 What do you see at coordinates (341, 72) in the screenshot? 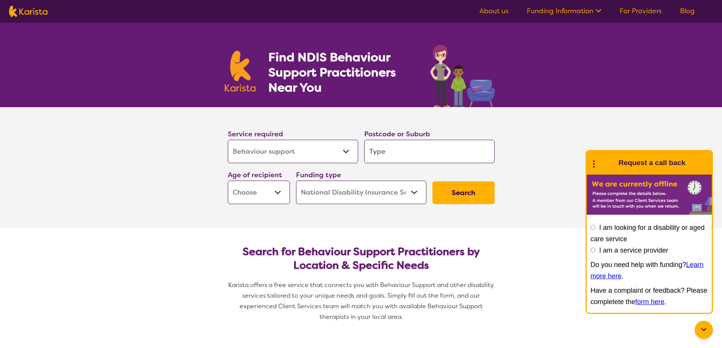
I see `h1: Find NDIS Behaviour Support Practitioners Near You` at bounding box center [341, 72].